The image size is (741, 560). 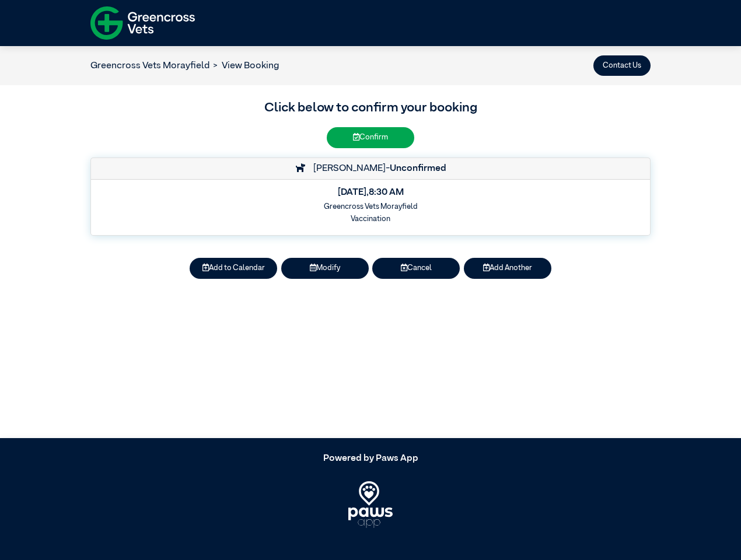 I want to click on button: Modify, so click(x=325, y=267).